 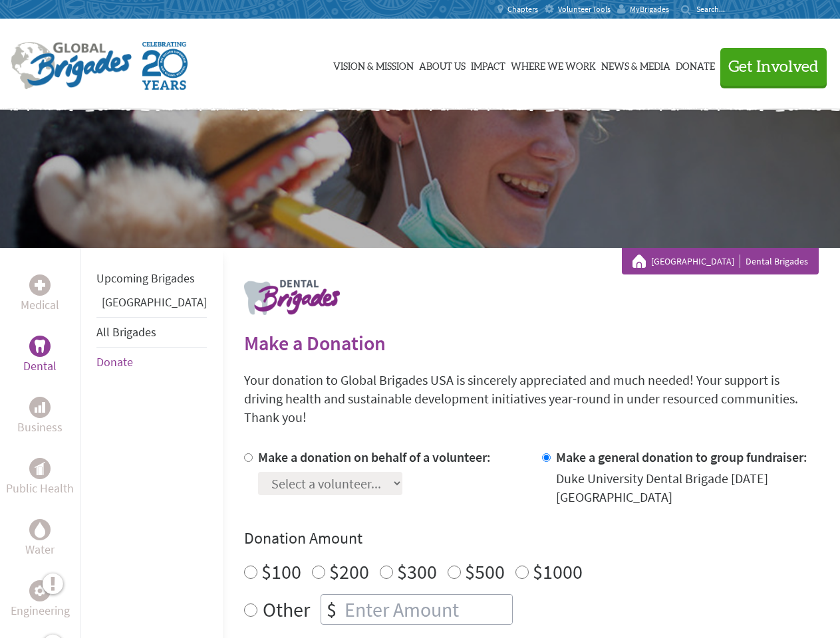 I want to click on label: Other, so click(x=286, y=609).